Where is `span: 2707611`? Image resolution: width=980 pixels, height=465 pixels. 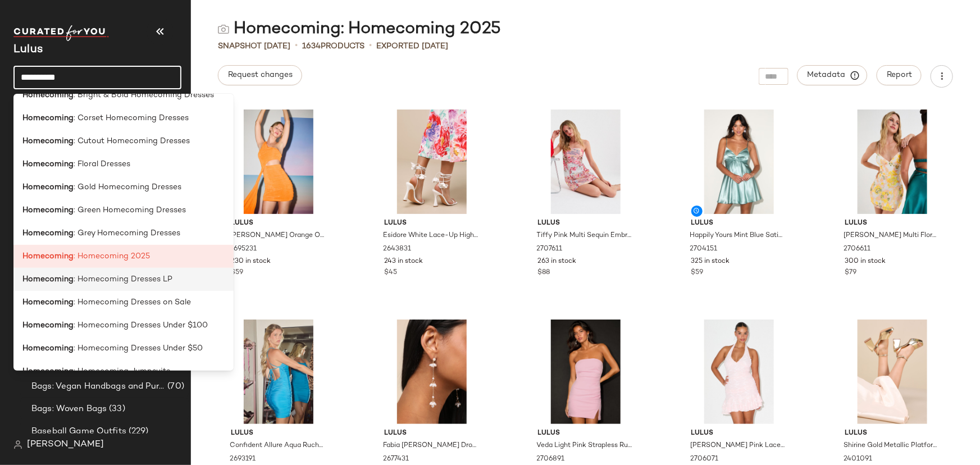
span: 2707611 is located at coordinates (549, 249).